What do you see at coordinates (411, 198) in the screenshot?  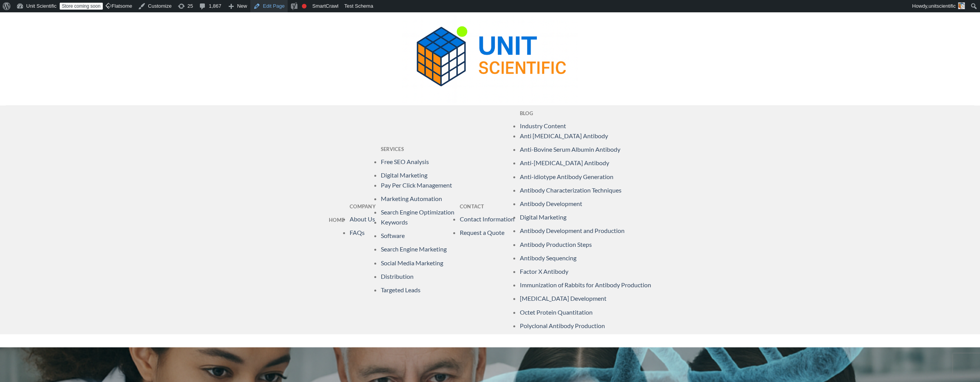 I see `a: Marketing Automation` at bounding box center [411, 198].